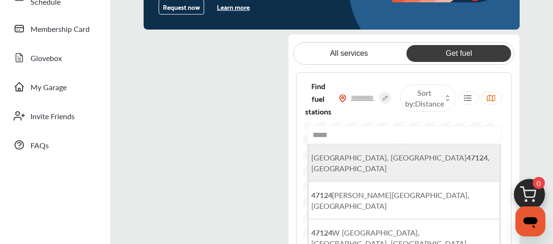 The width and height of the screenshot is (553, 244). What do you see at coordinates (318, 98) in the screenshot?
I see `span: Find fuel stations` at bounding box center [318, 98].